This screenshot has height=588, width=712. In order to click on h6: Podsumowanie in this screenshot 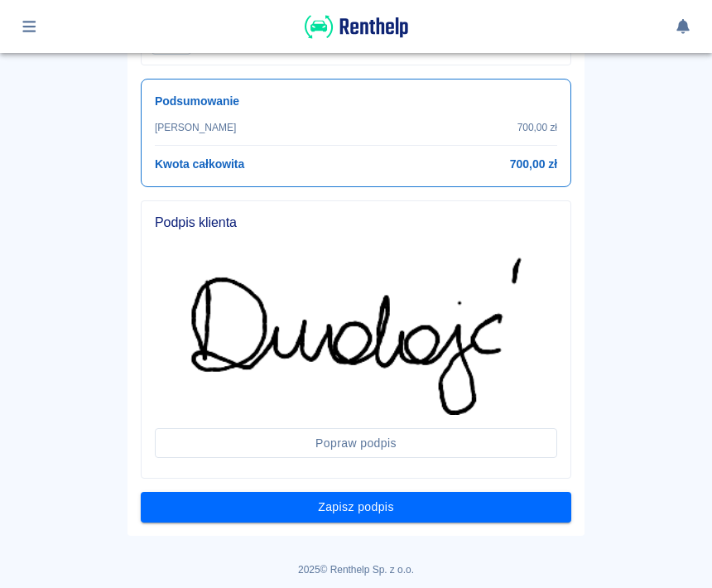, I will do `click(356, 101)`.